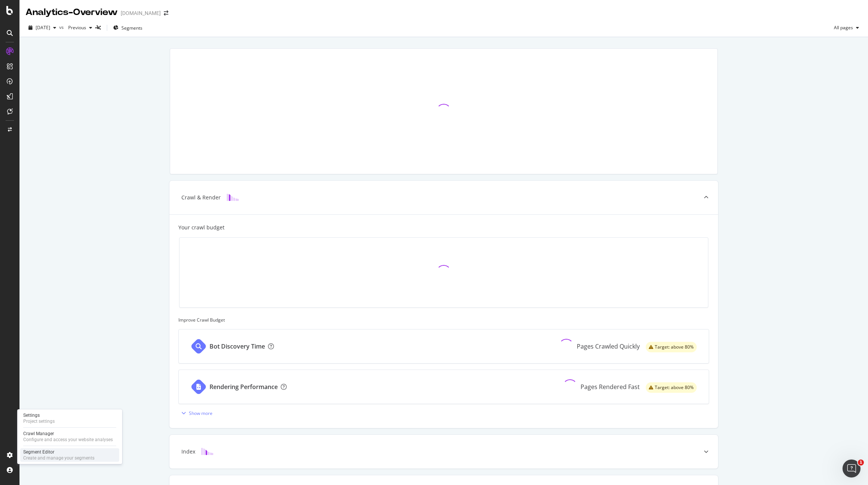 The width and height of the screenshot is (868, 485). Describe the element at coordinates (70, 418) in the screenshot. I see `a: SettingsProject settings` at that location.